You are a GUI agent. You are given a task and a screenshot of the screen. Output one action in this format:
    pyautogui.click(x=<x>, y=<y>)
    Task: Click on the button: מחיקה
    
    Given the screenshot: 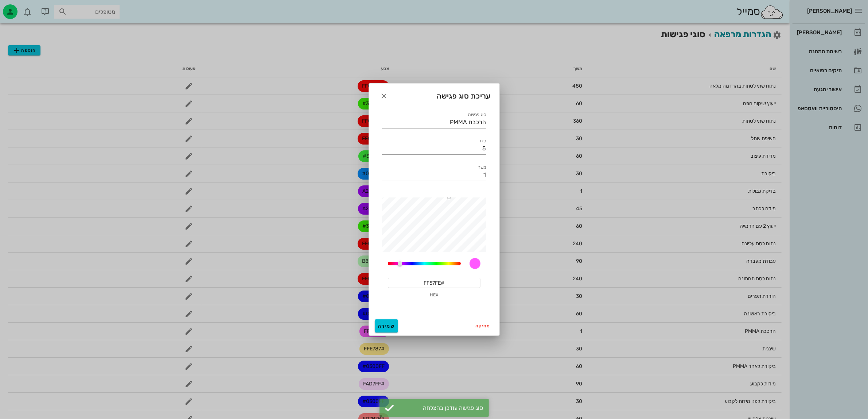 What is the action you would take?
    pyautogui.click(x=483, y=326)
    